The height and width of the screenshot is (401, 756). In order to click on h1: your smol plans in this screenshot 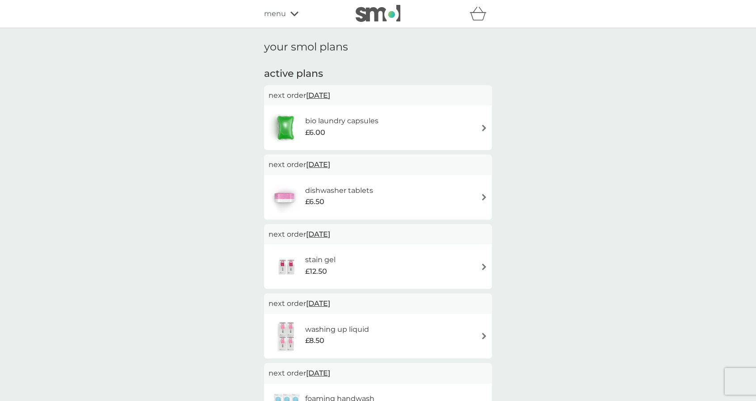, I will do `click(378, 47)`.